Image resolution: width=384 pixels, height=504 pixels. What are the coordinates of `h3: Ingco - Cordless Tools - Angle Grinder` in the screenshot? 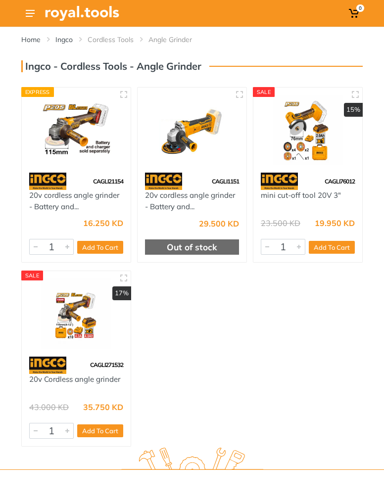 It's located at (111, 66).